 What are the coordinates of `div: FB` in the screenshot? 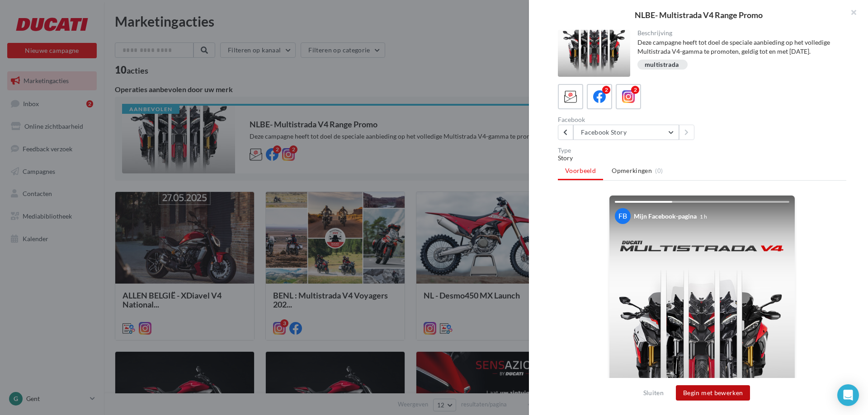 It's located at (623, 216).